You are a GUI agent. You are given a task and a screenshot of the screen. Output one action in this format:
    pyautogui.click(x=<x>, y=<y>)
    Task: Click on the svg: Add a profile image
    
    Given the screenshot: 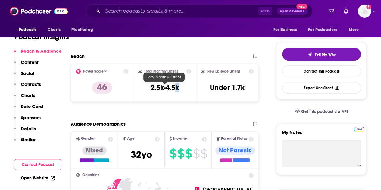 What is the action you would take?
    pyautogui.click(x=369, y=7)
    